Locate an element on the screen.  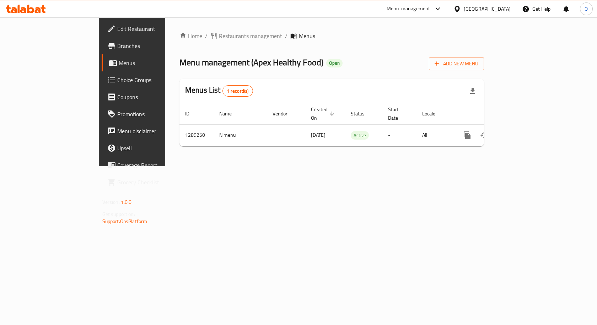
span: Grocery Checklist is located at coordinates (155, 182).